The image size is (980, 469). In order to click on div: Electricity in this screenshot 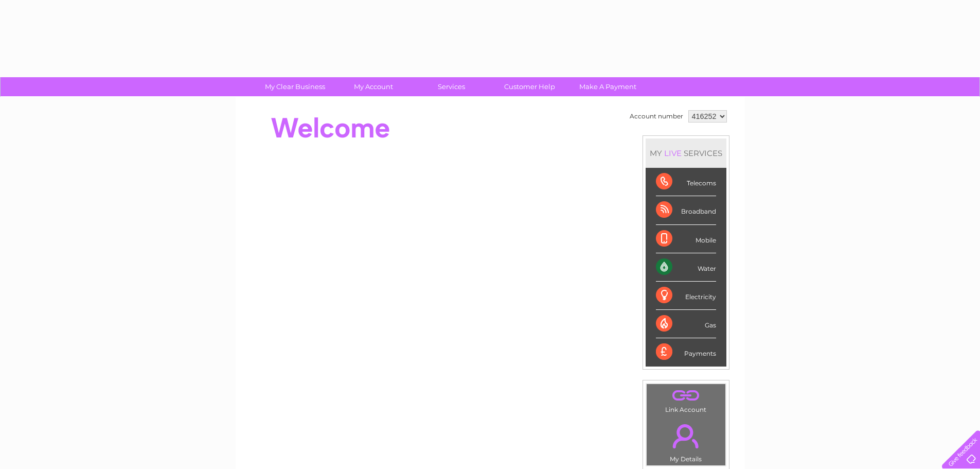, I will do `click(686, 295)`.